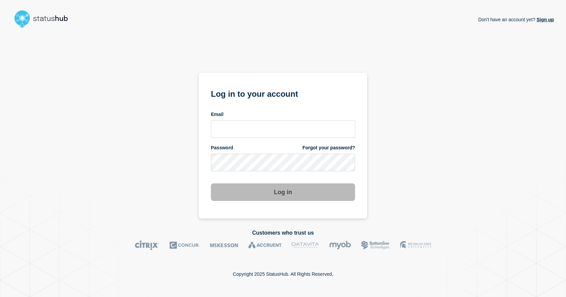 This screenshot has height=297, width=566. What do you see at coordinates (376, 245) in the screenshot?
I see `img: Bottomline logo` at bounding box center [376, 245].